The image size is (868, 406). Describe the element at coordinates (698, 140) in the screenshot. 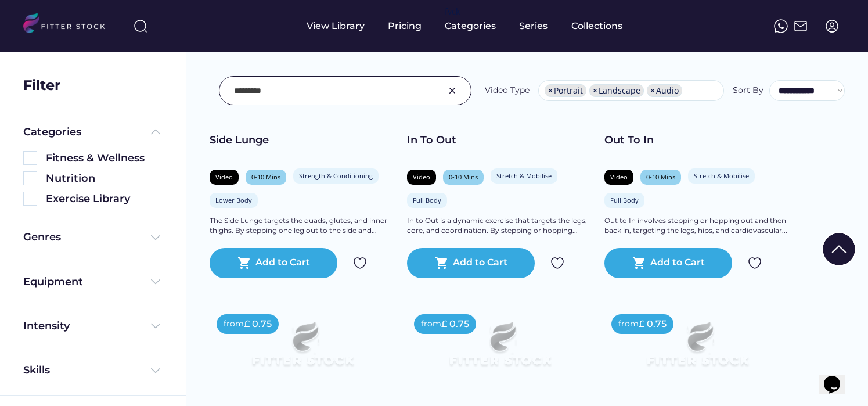

I see `div: Out To In` at that location.